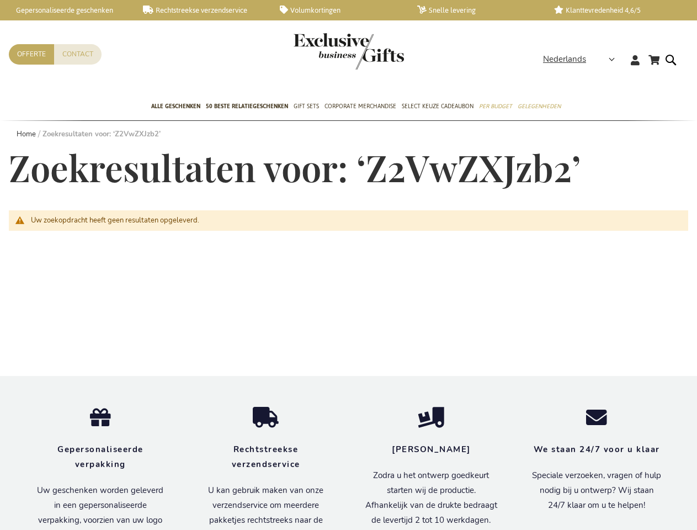 This screenshot has height=530, width=697. Describe the element at coordinates (431, 498) in the screenshot. I see `p: Zodra u het ontwerp goedkeurt starten wij de productie. Afhankelijk van de drukte bedraagt de lev...` at that location.